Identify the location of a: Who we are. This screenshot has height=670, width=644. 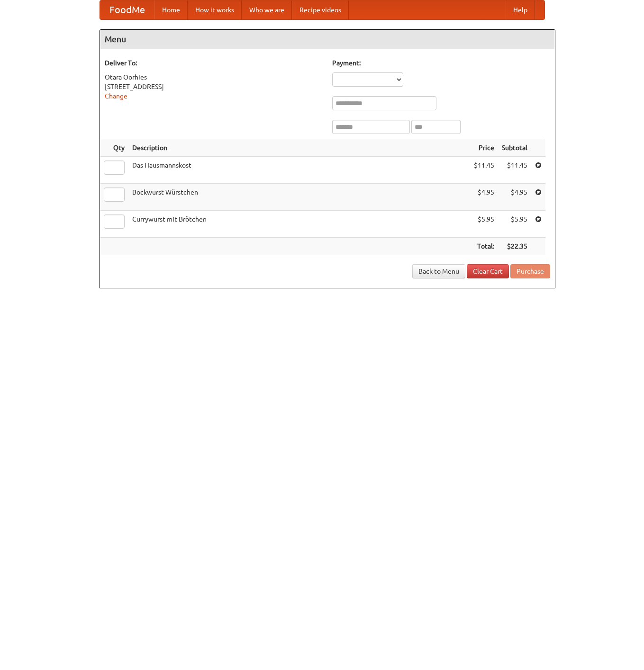
(267, 10).